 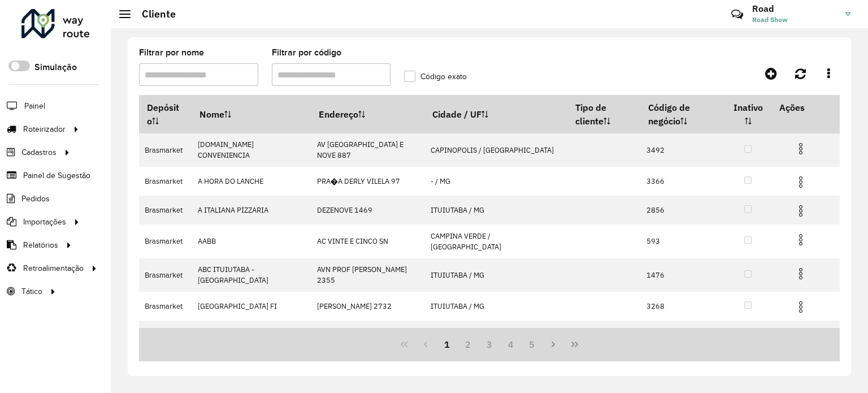 I want to click on td: 1181, so click(x=683, y=334).